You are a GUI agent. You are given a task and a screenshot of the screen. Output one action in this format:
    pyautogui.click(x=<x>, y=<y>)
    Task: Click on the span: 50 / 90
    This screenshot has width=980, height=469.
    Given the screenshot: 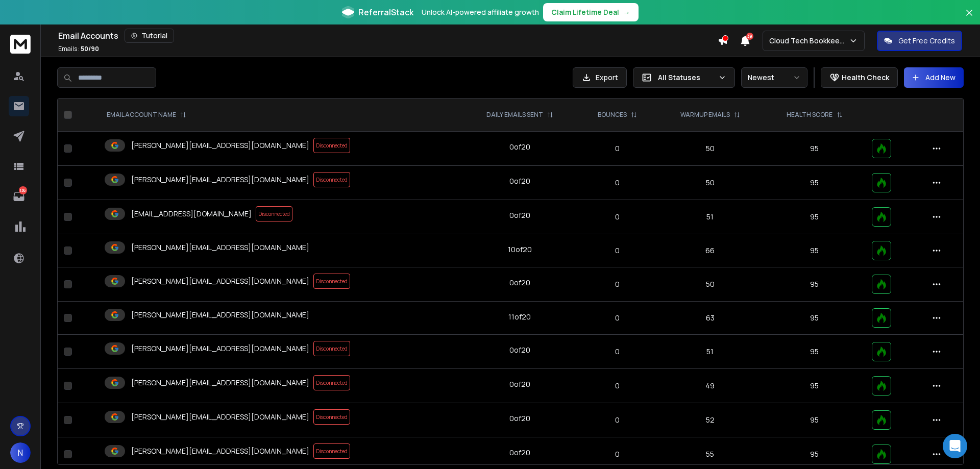 What is the action you would take?
    pyautogui.click(x=90, y=49)
    